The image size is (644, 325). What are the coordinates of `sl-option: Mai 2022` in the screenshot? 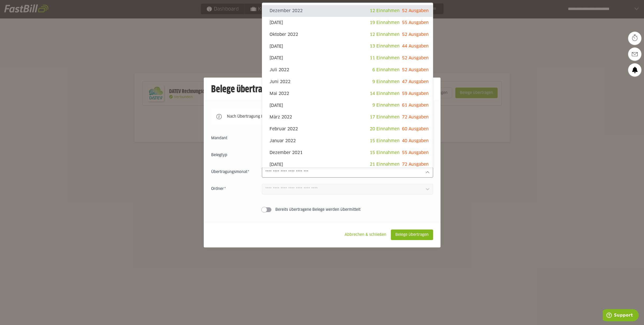 It's located at (347, 94).